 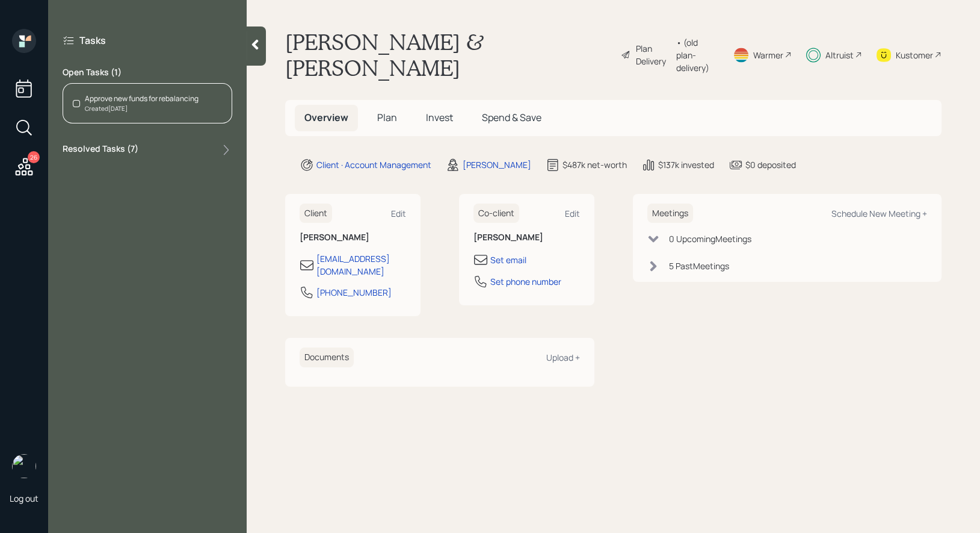 I want to click on label: Open Tasks ( 1 ), so click(x=147, y=73).